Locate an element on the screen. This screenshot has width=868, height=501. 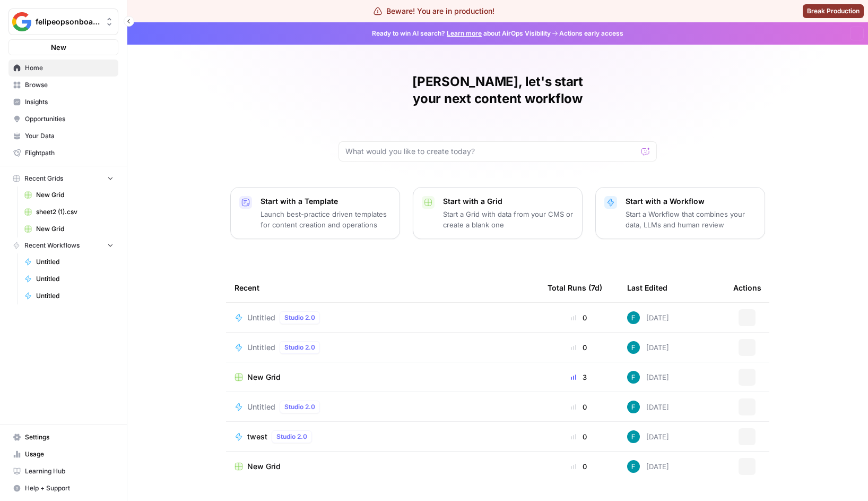
div: Actions is located at coordinates (747, 288).